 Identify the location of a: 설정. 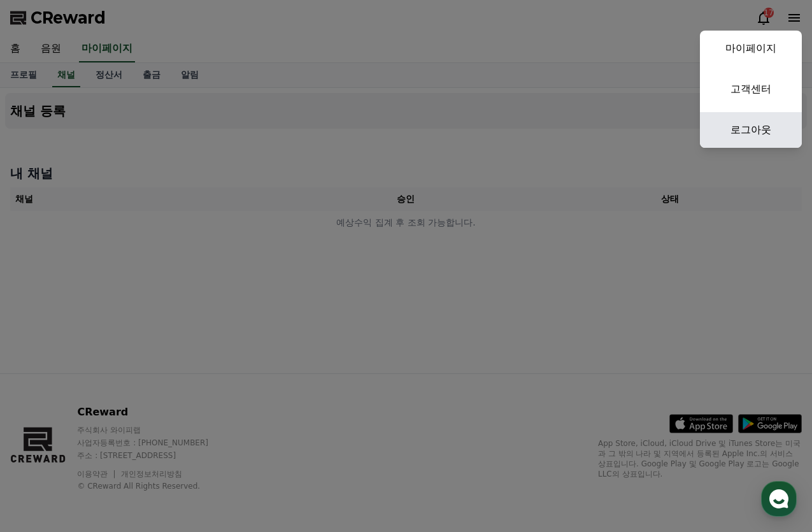
(204, 420).